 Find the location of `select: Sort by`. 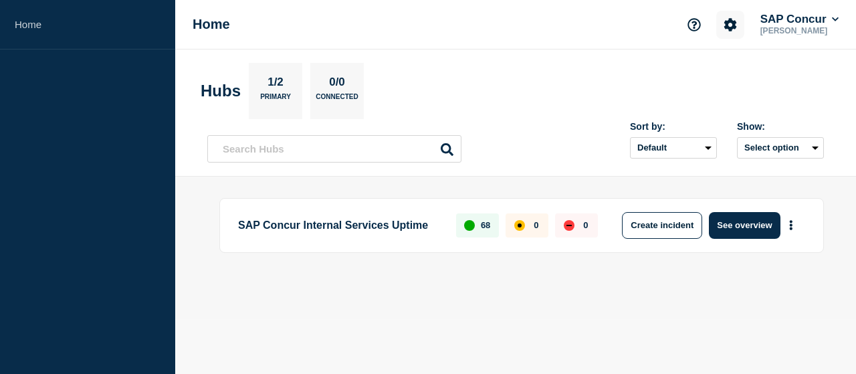

select: Sort by is located at coordinates (673, 148).